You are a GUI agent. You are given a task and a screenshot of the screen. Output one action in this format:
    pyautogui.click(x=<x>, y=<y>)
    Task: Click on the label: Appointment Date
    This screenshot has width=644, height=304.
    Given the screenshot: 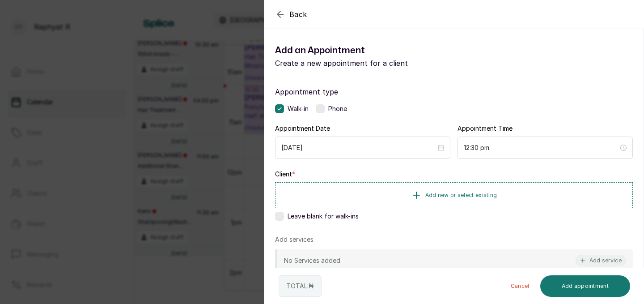 What is the action you would take?
    pyautogui.click(x=302, y=129)
    